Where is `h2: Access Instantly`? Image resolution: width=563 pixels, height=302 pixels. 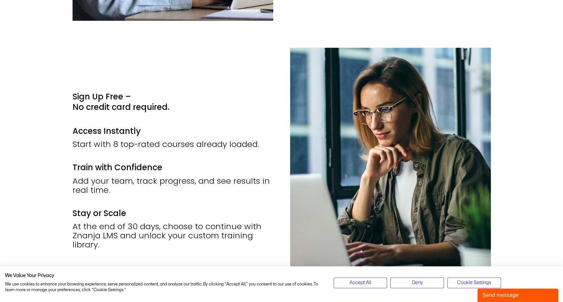 h2: Access Instantly is located at coordinates (173, 131).